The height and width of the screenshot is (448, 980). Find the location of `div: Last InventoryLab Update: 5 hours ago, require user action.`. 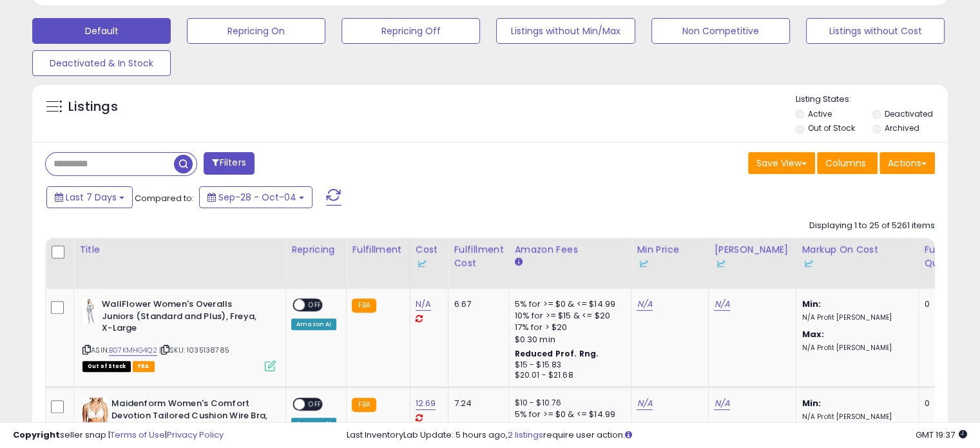

div: Last InventoryLab Update: 5 hours ago, require user action. is located at coordinates (657, 435).